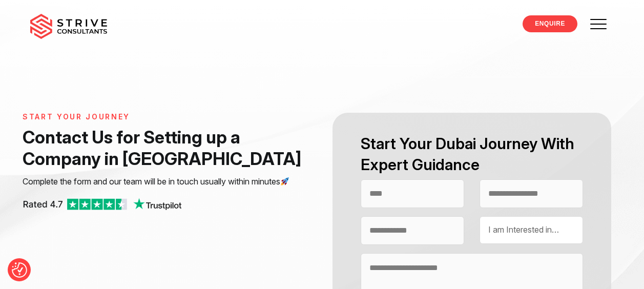 Image resolution: width=644 pixels, height=289 pixels. What do you see at coordinates (472, 154) in the screenshot?
I see `h2: Start Your Dubai Journey With Expert Guidance` at bounding box center [472, 154].